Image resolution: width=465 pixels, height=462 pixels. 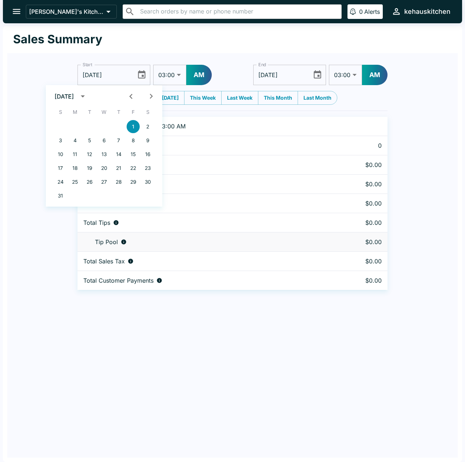 What do you see at coordinates (240, 98) in the screenshot?
I see `button: Last Week` at bounding box center [240, 98].